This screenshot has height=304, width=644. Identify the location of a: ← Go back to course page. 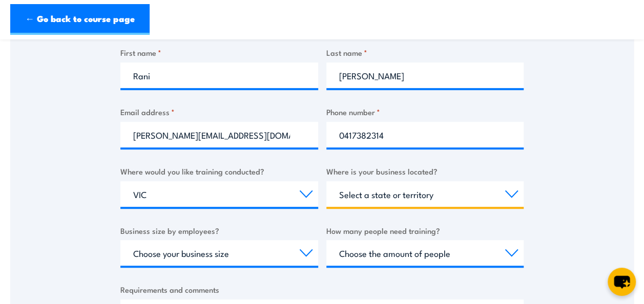
(80, 20).